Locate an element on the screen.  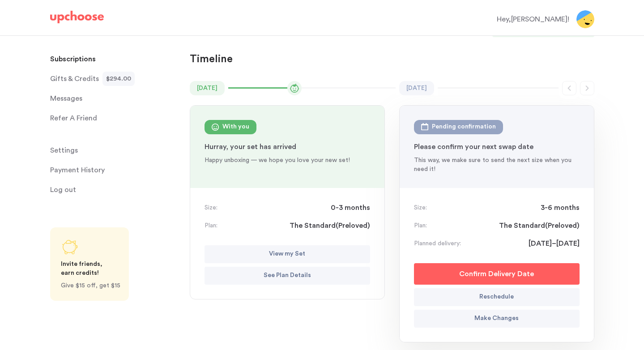
a: UpChoose is located at coordinates (77, 19).